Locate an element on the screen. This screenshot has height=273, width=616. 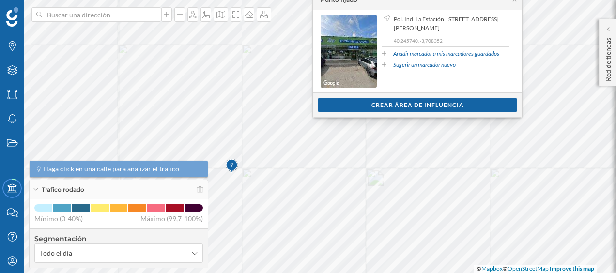
span: Trafico rodado is located at coordinates (63, 190).